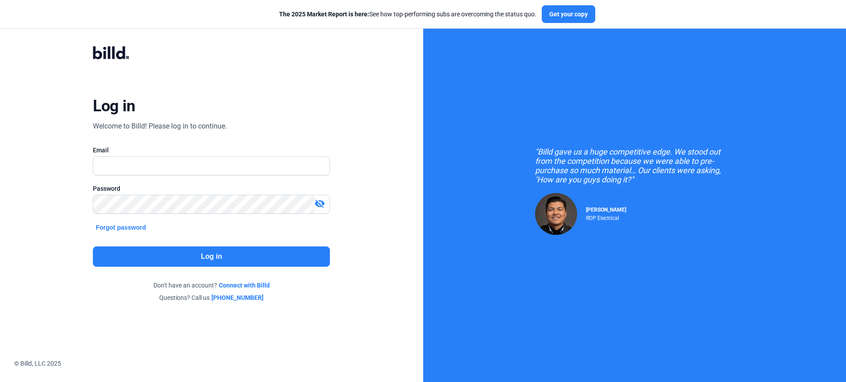 This screenshot has width=846, height=382. I want to click on div: See how top-performing subs are overcoming the status quo., so click(408, 14).